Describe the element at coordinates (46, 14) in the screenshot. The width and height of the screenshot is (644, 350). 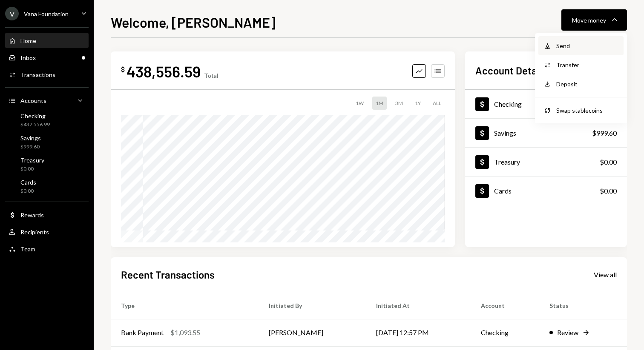
I see `div: Vana Foundation` at that location.